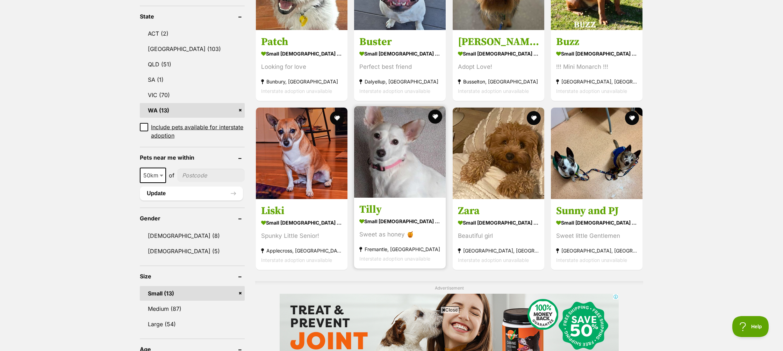 This screenshot has height=351, width=783. What do you see at coordinates (79, 66) in the screenshot?
I see `img: https://img.kwcdn.com/product/fancy/59951bc8-585d-4478-a2be-0ab4fb4da803.jpg?imageMogr2/strip/siz...` at bounding box center [79, 66].